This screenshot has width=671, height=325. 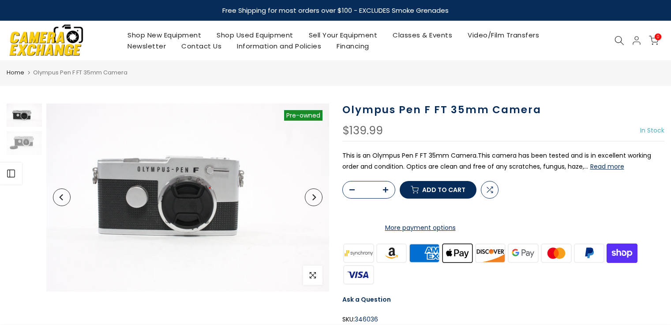 What do you see at coordinates (654, 41) in the screenshot?
I see `a: 0` at bounding box center [654, 41].